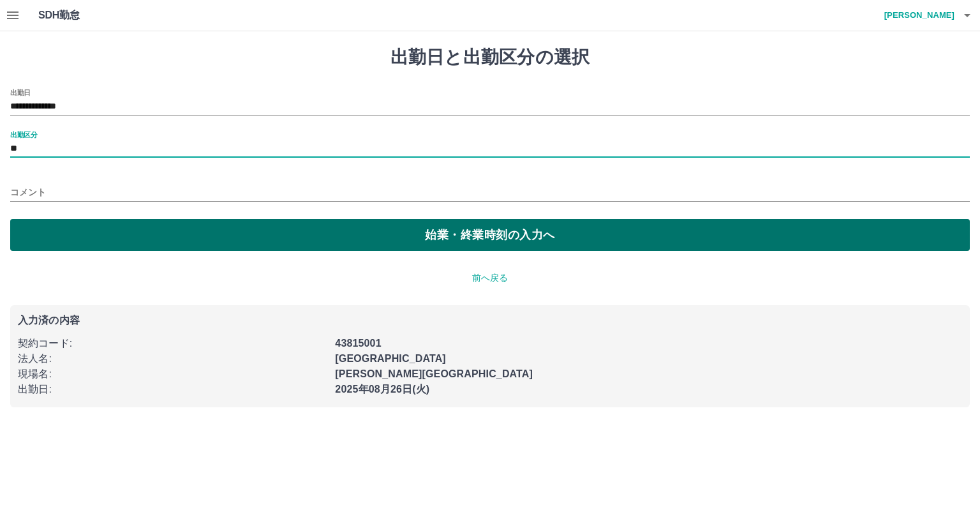 This screenshot has width=980, height=505. I want to click on h1: 出勤日と出勤区分の選択, so click(490, 57).